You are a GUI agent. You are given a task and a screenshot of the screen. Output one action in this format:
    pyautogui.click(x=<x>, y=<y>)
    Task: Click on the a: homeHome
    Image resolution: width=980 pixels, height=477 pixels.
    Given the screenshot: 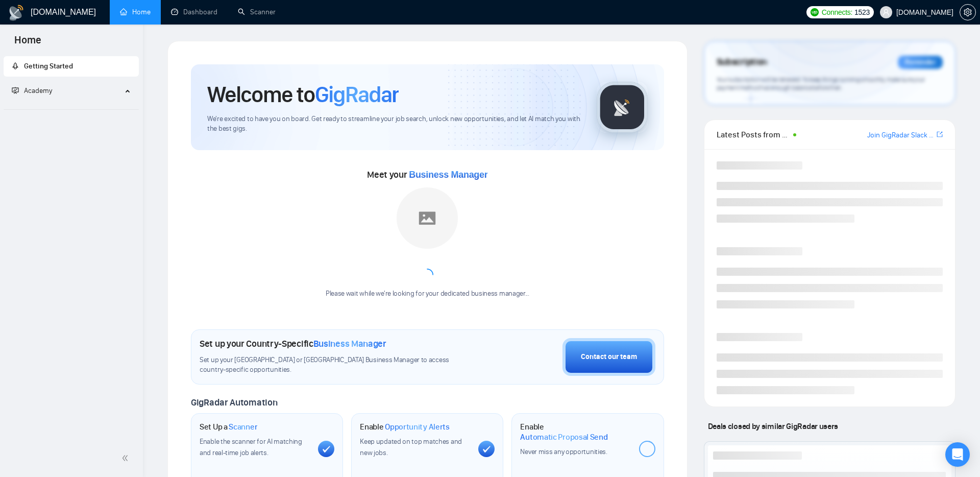 What is the action you would take?
    pyautogui.click(x=135, y=12)
    